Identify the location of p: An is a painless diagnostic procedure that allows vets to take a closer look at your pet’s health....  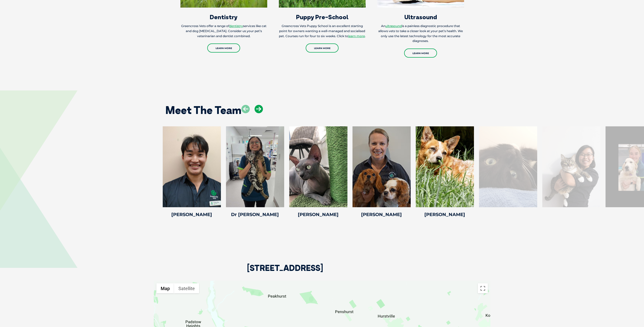
(420, 33).